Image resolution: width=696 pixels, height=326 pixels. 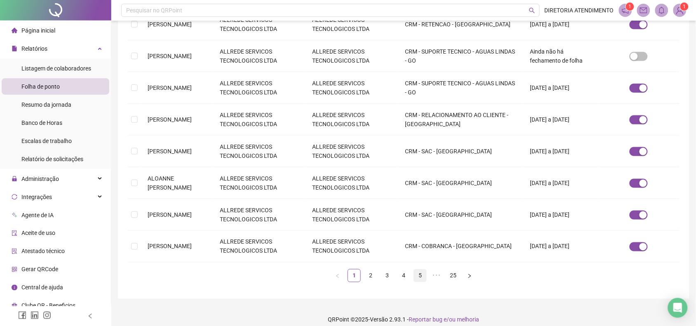 What do you see at coordinates (14, 179) in the screenshot?
I see `span: lock` at bounding box center [14, 179].